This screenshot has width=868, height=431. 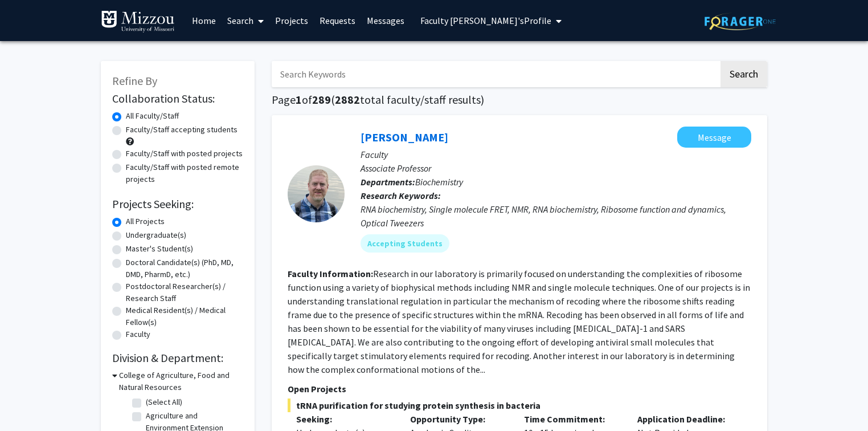 I want to click on img: ForagerOne Logo, so click(x=740, y=21).